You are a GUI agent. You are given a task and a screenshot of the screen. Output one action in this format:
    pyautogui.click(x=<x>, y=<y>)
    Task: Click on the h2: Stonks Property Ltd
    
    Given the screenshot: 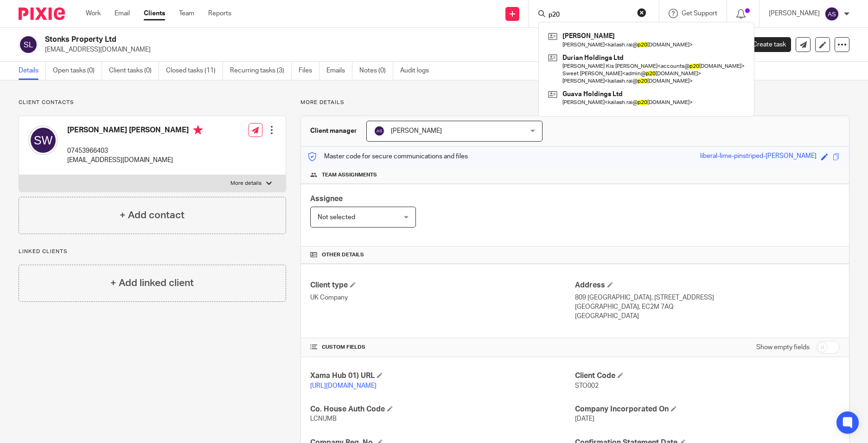 What is the action you would take?
    pyautogui.click(x=316, y=40)
    